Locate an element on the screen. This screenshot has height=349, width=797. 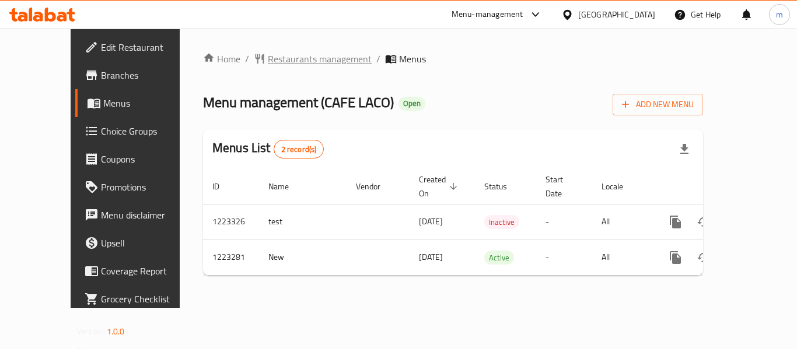
span: Start Date is located at coordinates (562, 187).